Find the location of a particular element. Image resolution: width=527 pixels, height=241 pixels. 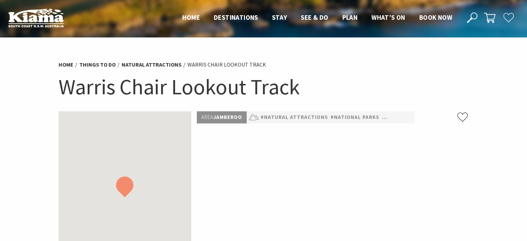

span: Area is located at coordinates (207, 117).